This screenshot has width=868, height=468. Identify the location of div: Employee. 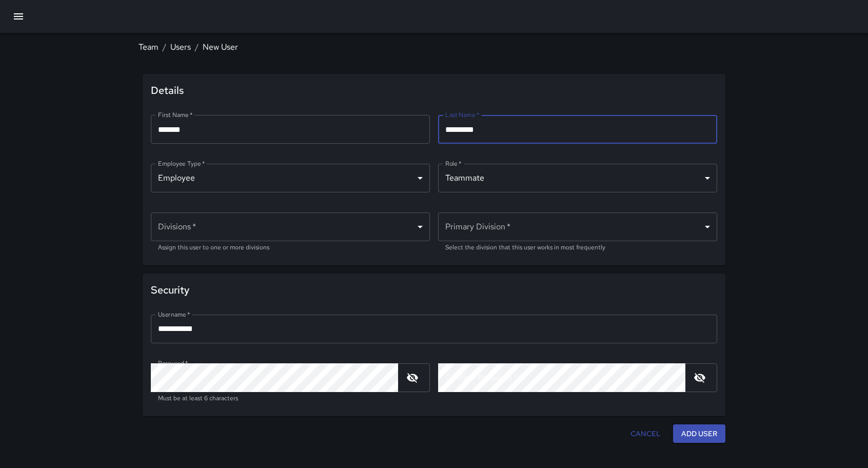
(290, 178).